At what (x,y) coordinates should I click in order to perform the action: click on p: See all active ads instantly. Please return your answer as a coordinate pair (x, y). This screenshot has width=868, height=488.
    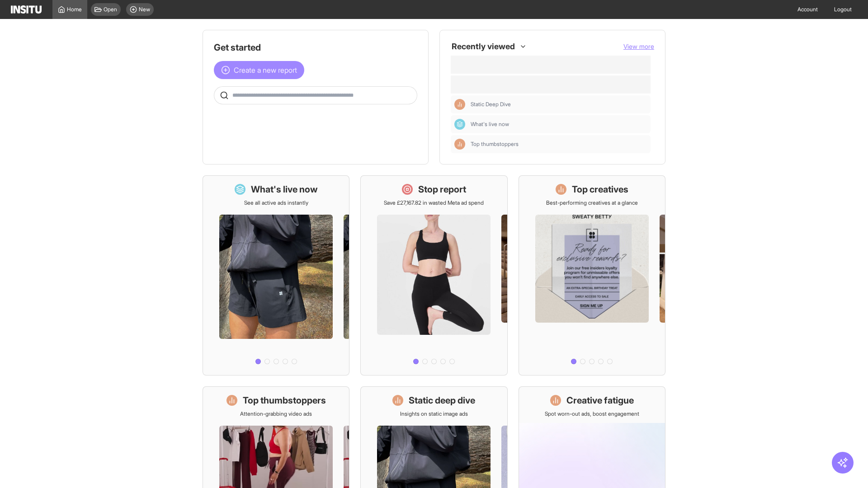
    Looking at the image, I should click on (276, 203).